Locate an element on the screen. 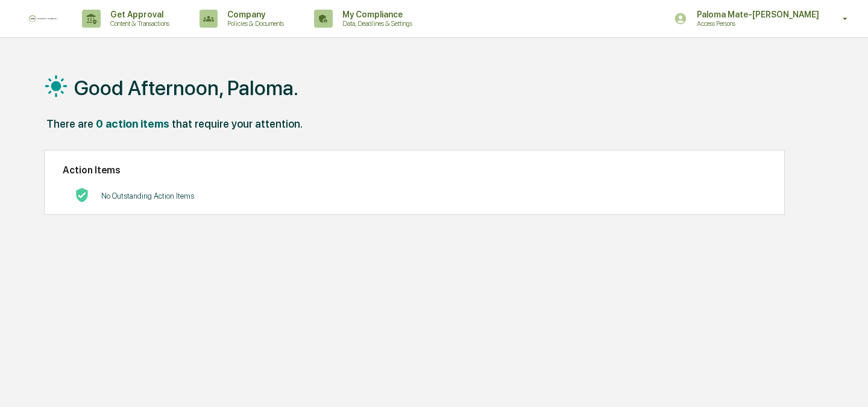 The width and height of the screenshot is (868, 407). p: Content & Transactions is located at coordinates (138, 24).